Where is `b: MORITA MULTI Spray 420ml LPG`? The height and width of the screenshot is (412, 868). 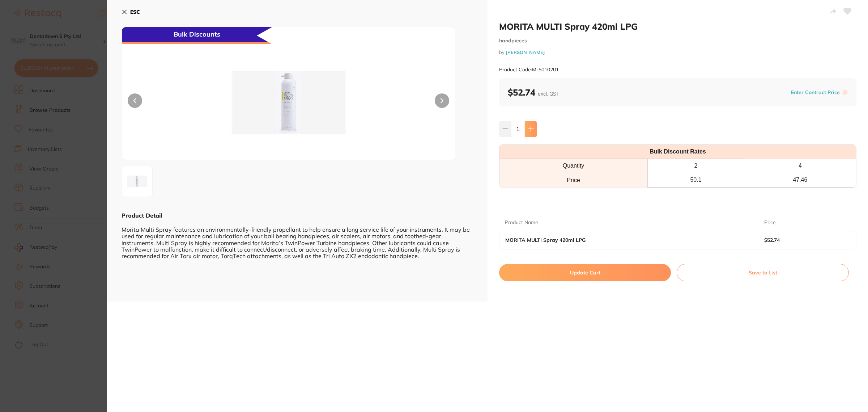 b: MORITA MULTI Spray 420ml LPG is located at coordinates (622, 240).